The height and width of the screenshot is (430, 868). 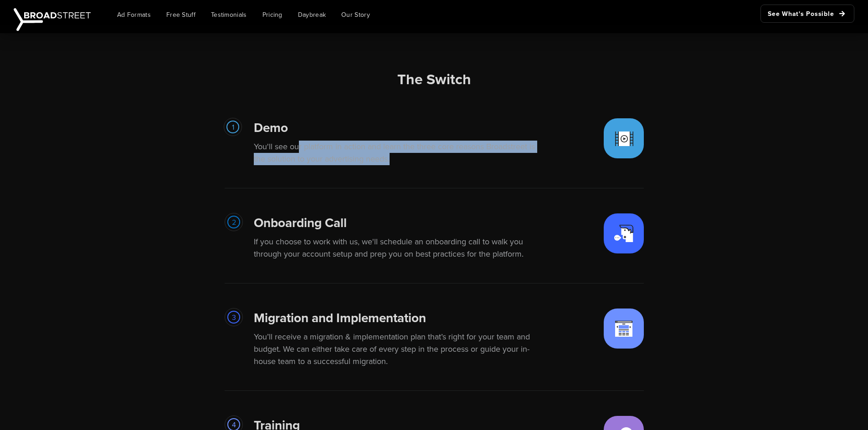 What do you see at coordinates (234, 317) in the screenshot?
I see `span: 3` at bounding box center [234, 317].